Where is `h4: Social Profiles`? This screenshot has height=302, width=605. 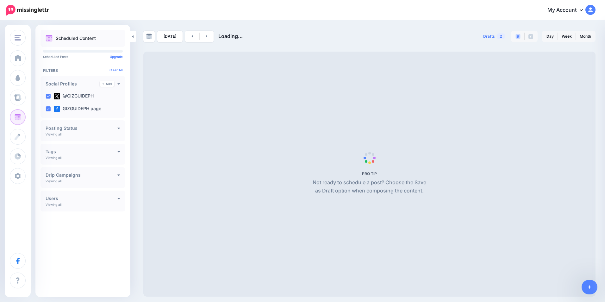 h4: Social Profiles is located at coordinates (73, 84).